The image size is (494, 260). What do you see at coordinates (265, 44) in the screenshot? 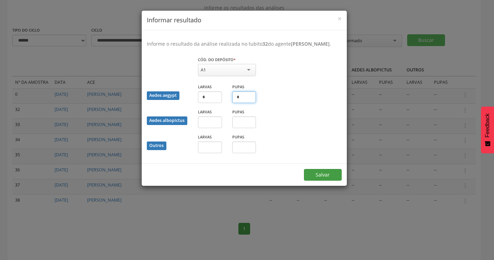
I see `b: 32` at bounding box center [265, 44].